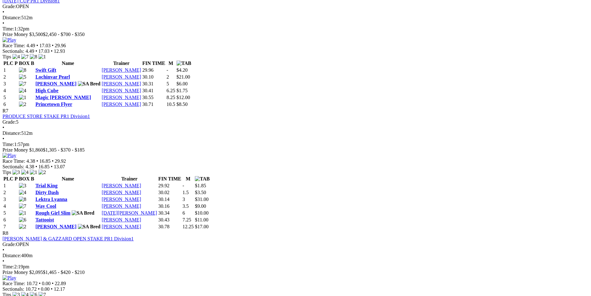  What do you see at coordinates (64, 34) in the screenshot?
I see `span: $2,450 - $700 - $350` at bounding box center [64, 34].